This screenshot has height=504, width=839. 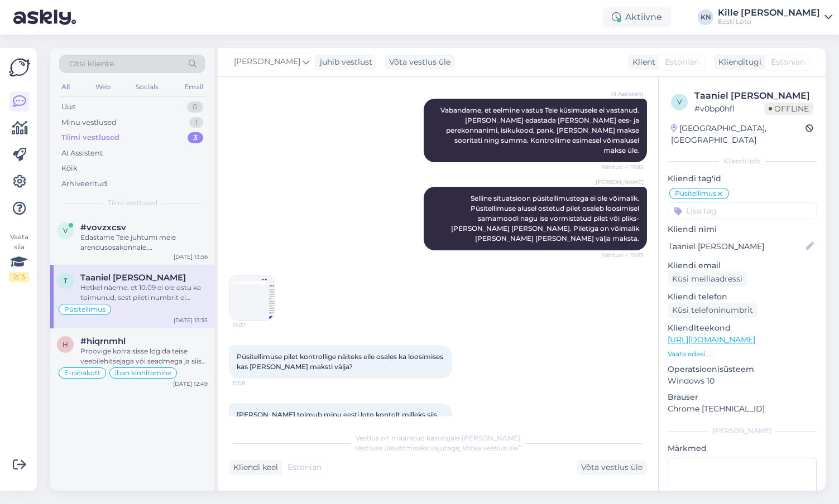 What do you see at coordinates (641, 62) in the screenshot?
I see `div: Klient` at bounding box center [641, 62].